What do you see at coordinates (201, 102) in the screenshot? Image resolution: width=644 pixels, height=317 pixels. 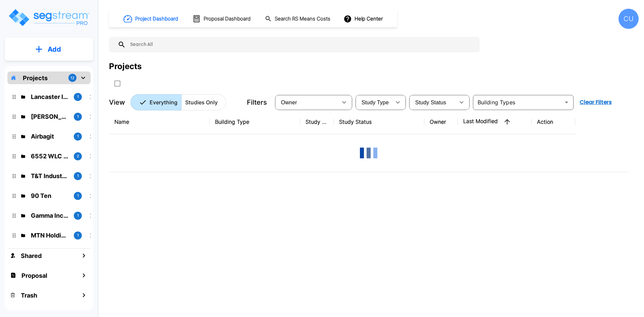 I see `p: Studies Only` at bounding box center [201, 102].